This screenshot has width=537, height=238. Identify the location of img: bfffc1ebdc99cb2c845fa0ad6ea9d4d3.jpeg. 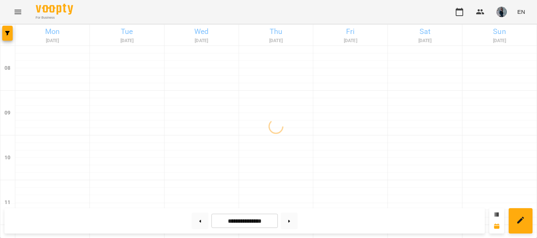
(501, 12).